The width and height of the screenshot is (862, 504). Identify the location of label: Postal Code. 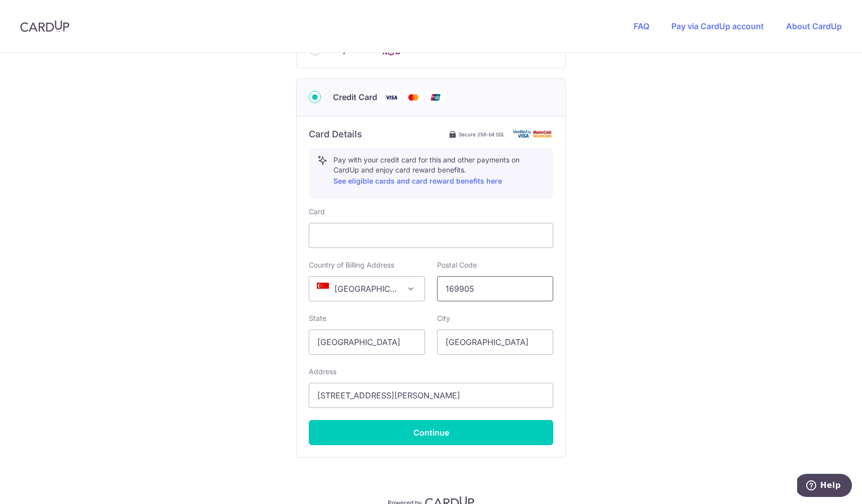
(456, 265).